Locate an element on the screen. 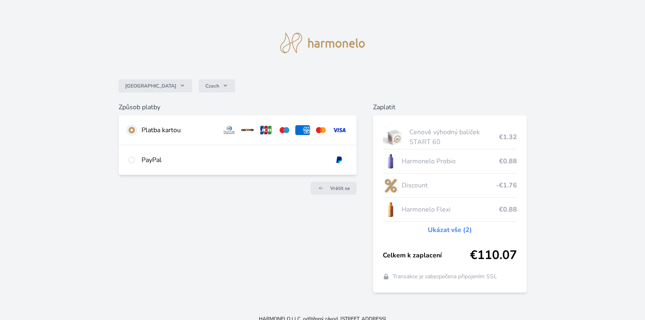  img: CLEAN_PROBIO_se_stinem_x-lo.jpg is located at coordinates (391, 161).